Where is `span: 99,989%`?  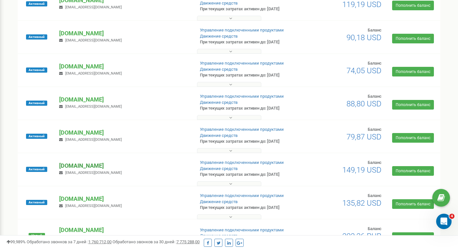
span: 99,989% is located at coordinates (16, 242).